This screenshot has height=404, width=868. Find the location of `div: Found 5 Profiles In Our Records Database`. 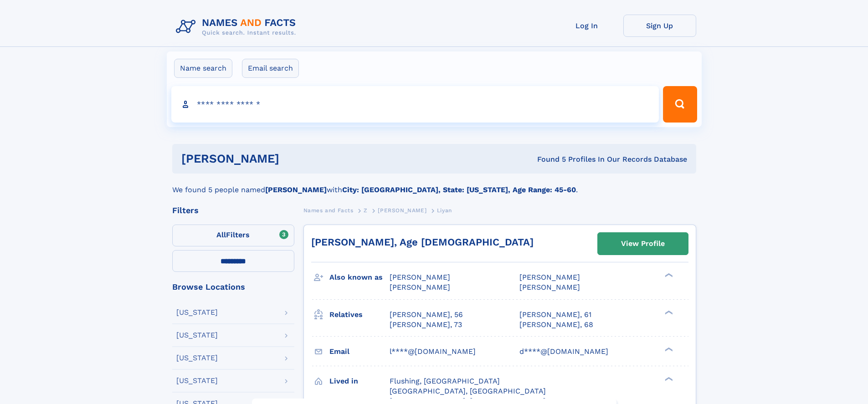

div: Found 5 Profiles In Our Records Database is located at coordinates (548, 160).